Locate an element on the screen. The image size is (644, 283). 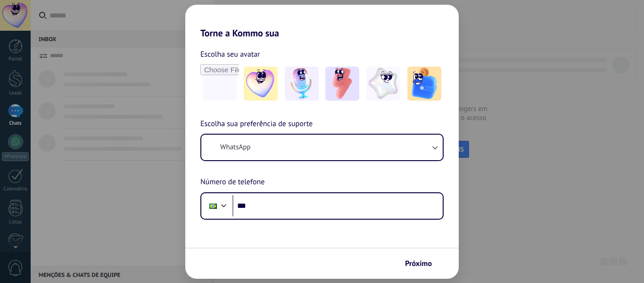
span: Número de telefone is located at coordinates (232, 182).